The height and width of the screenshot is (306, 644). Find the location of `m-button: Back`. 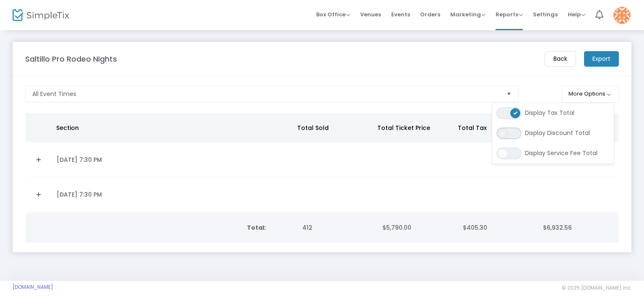

m-button: Back is located at coordinates (560, 59).